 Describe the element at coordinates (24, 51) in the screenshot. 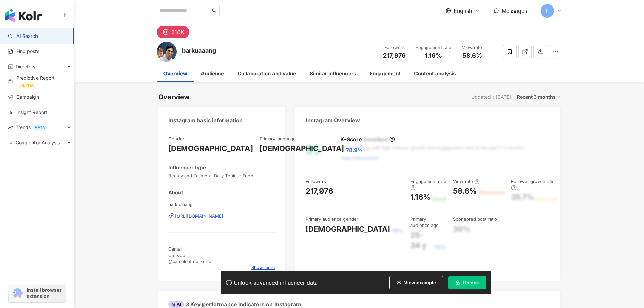

I see `a: Find posts` at that location.